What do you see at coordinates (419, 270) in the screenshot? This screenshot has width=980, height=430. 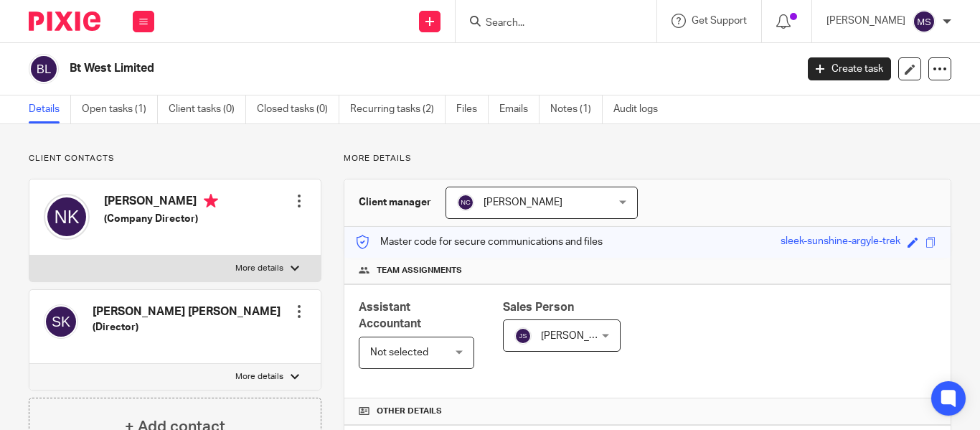 I see `span: Team assignments` at bounding box center [419, 270].